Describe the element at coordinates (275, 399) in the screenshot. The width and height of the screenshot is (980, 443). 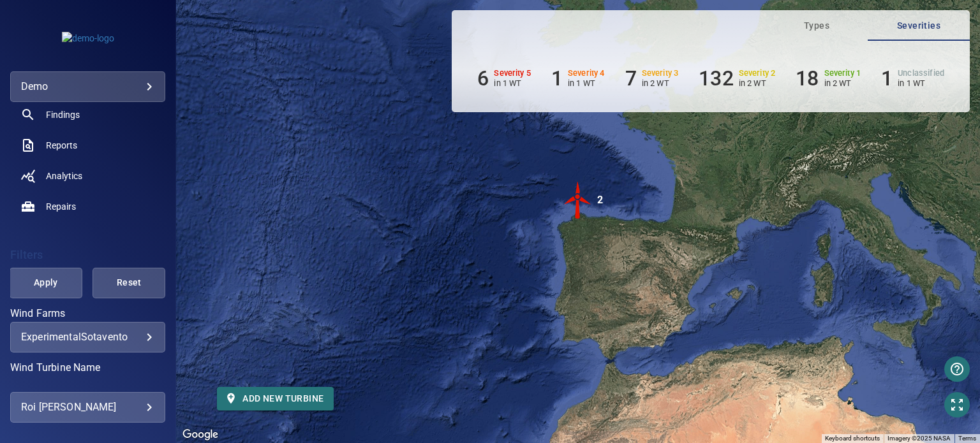
I see `button: Add new turbine` at that location.